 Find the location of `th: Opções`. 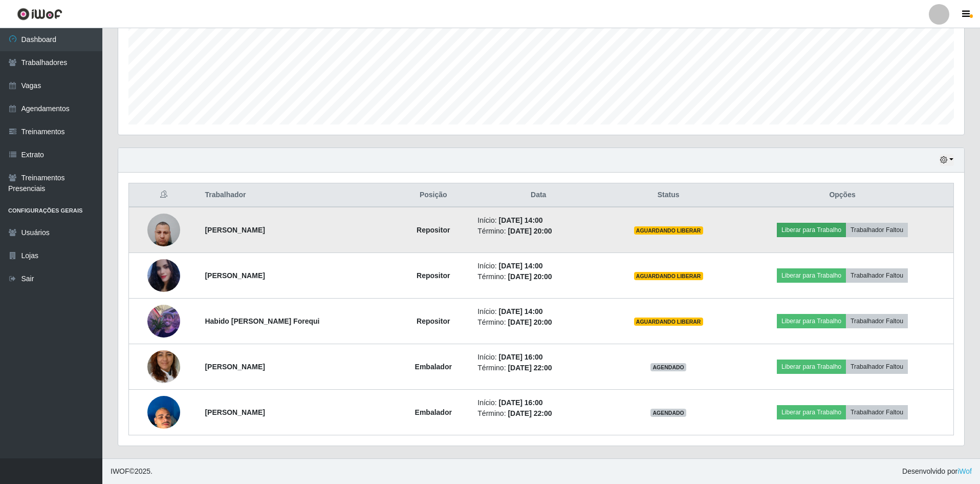

th: Opções is located at coordinates (843, 195).